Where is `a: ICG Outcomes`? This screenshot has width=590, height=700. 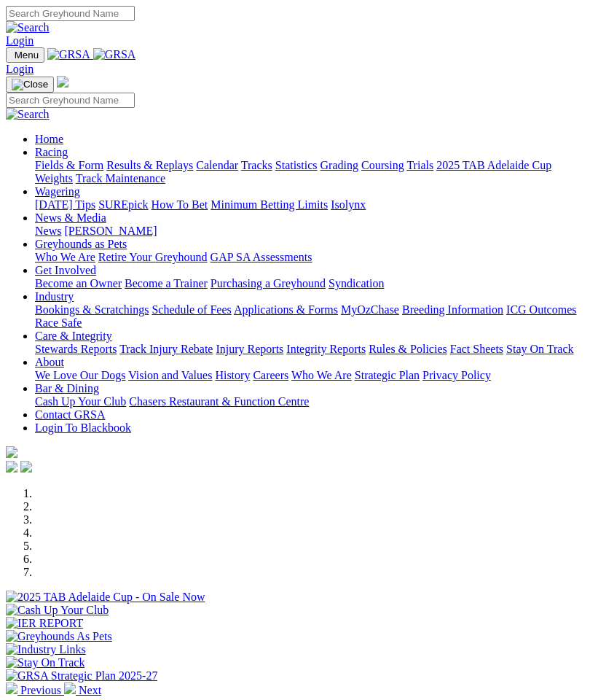 a: ICG Outcomes is located at coordinates (541, 309).